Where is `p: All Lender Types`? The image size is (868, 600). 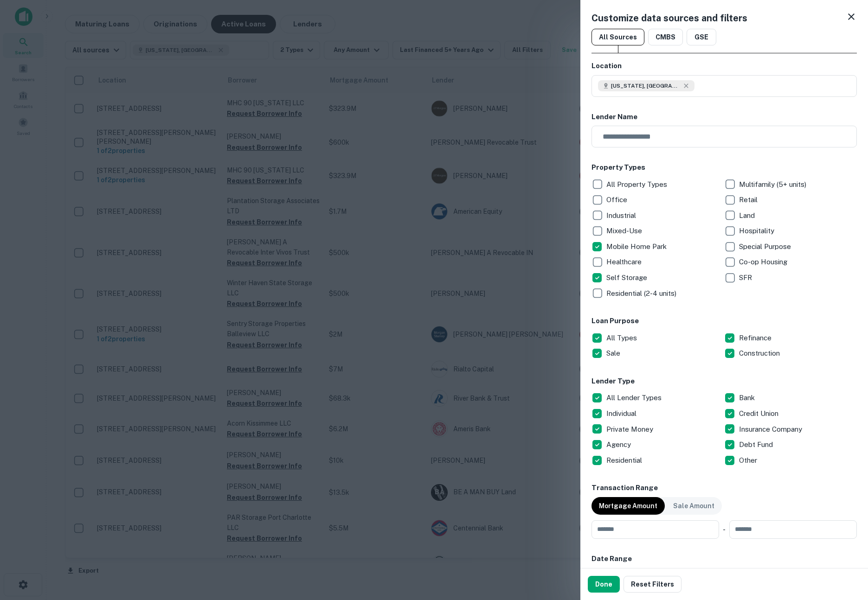 p: All Lender Types is located at coordinates (635, 398).